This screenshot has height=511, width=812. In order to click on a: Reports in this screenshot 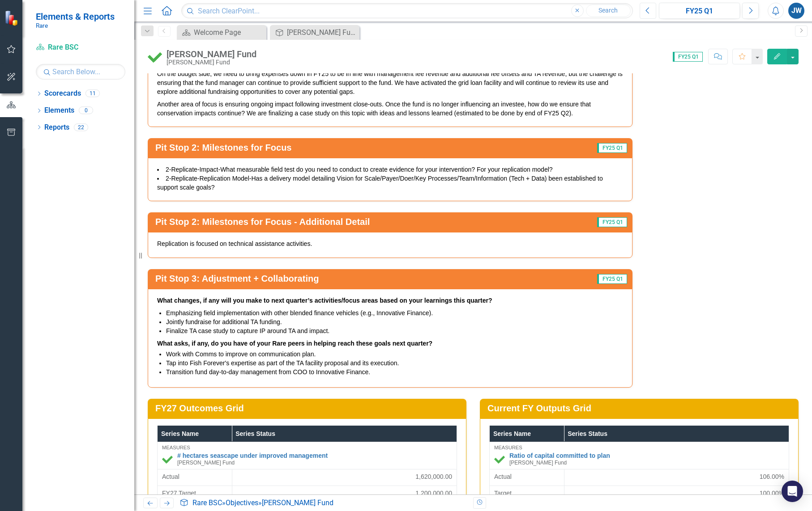, I will do `click(57, 127)`.